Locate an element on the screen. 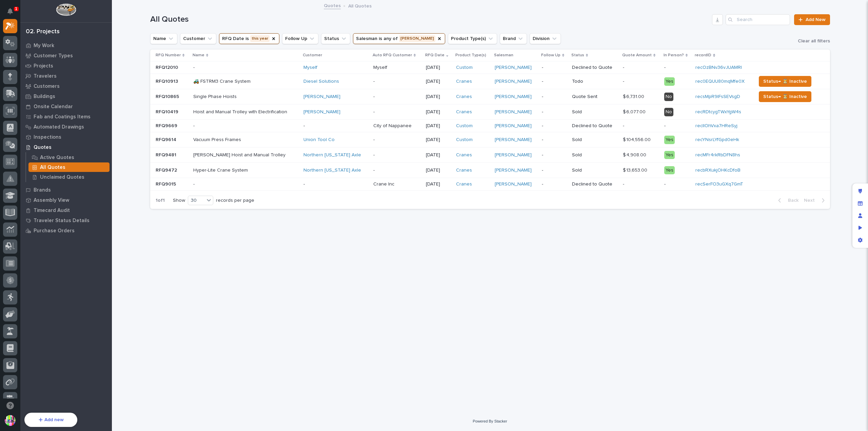 The height and width of the screenshot is (431, 868). p: Vacuum Press Frames is located at coordinates (246, 140).